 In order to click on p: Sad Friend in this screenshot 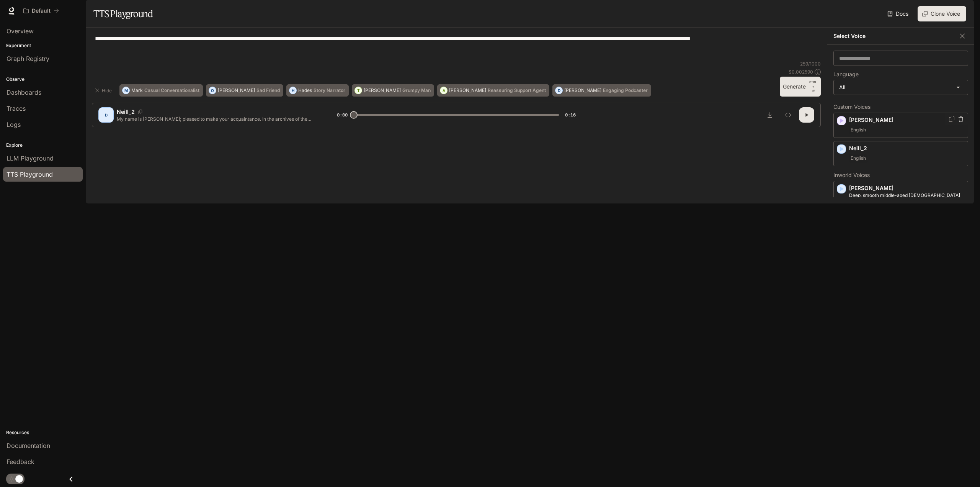, I will do `click(268, 90)`.